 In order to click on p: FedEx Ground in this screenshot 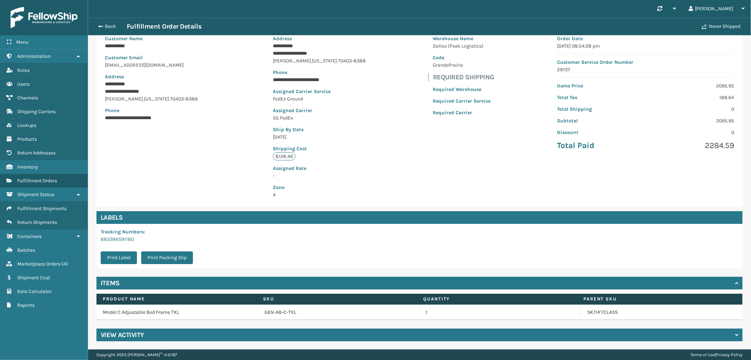, I will do `click(319, 99)`.